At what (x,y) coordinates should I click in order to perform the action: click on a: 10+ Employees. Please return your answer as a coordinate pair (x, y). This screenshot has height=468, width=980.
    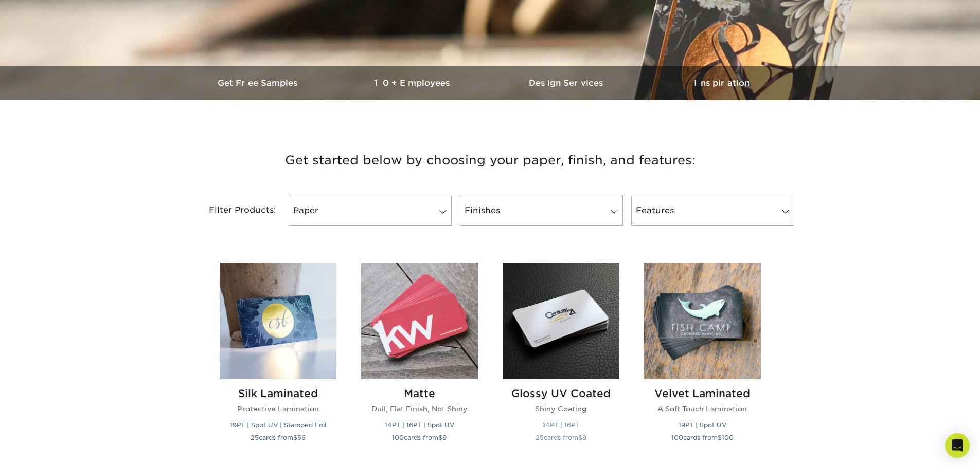
    Looking at the image, I should click on (413, 83).